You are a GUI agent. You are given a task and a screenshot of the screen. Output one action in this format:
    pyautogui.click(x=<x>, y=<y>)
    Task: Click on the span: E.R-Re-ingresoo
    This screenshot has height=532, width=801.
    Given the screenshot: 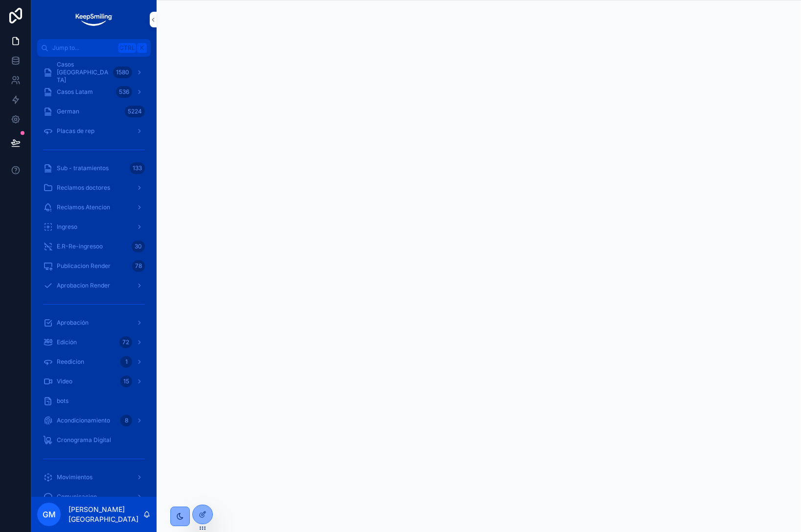 What is the action you would take?
    pyautogui.click(x=80, y=246)
    